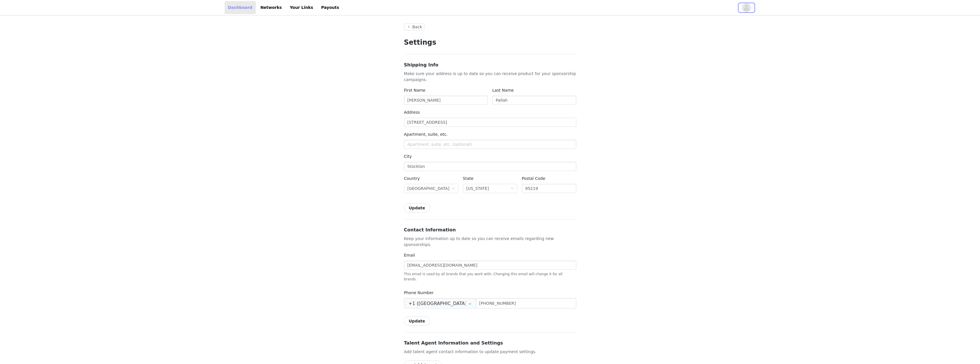 The width and height of the screenshot is (980, 364). I want to click on label: State, so click(468, 179).